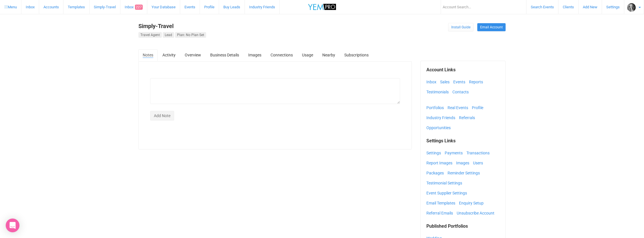 This screenshot has width=644, height=238. What do you see at coordinates (308, 55) in the screenshot?
I see `a: Usage` at bounding box center [308, 55].